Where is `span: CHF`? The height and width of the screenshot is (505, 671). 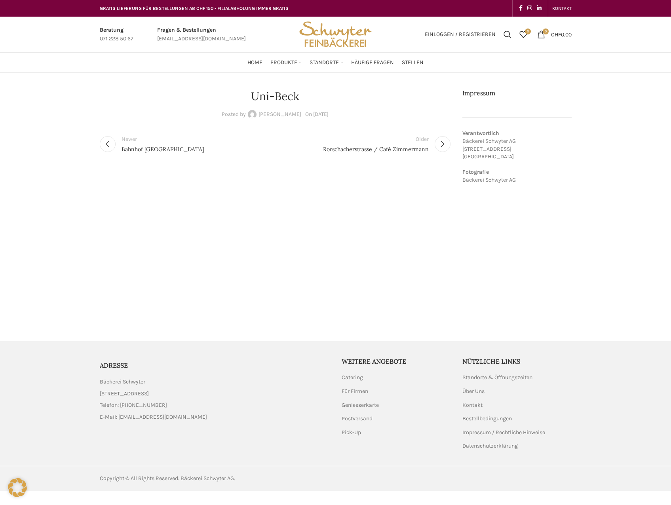
span: CHF is located at coordinates (556, 34).